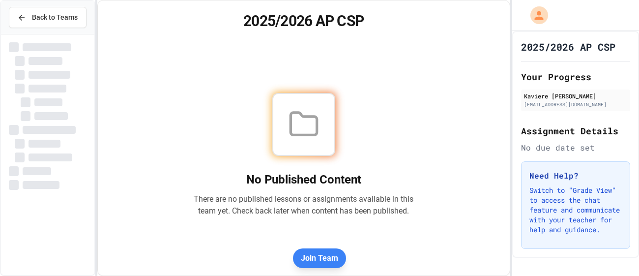 The width and height of the screenshot is (639, 276). I want to click on h3: Need Help?, so click(576, 175).